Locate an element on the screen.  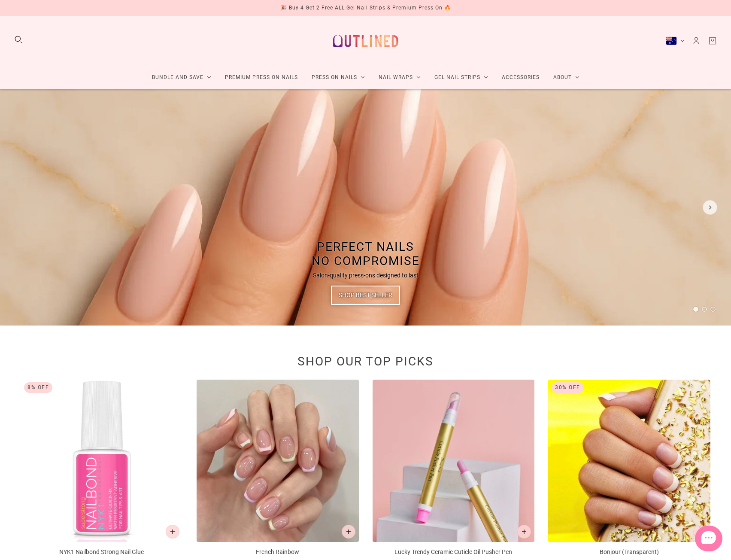
button: Search is located at coordinates (18, 40).